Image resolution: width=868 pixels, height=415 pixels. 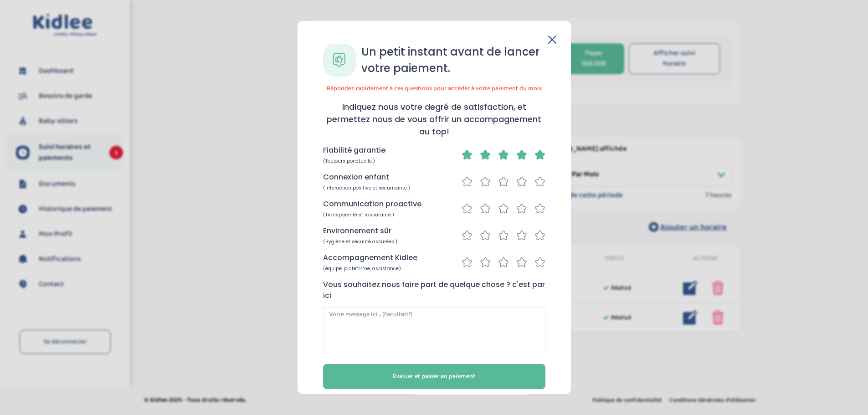 What do you see at coordinates (434, 376) in the screenshot?
I see `span: Evaluer et passer au paiement` at bounding box center [434, 376].